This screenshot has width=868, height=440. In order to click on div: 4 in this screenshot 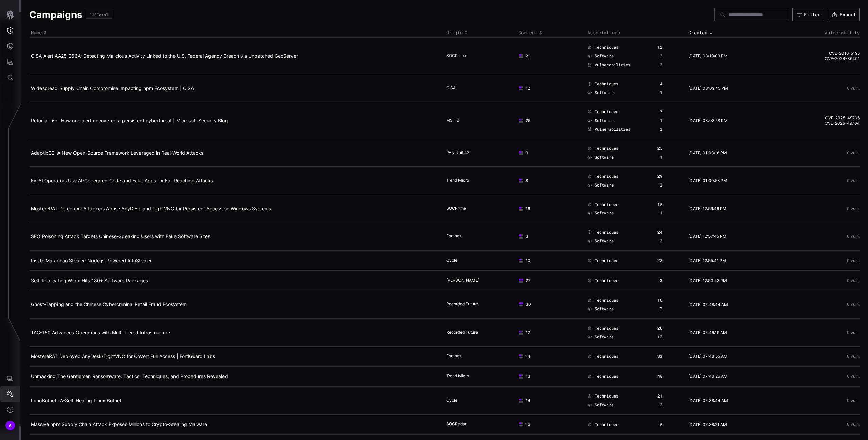, I will do `click(661, 84)`.